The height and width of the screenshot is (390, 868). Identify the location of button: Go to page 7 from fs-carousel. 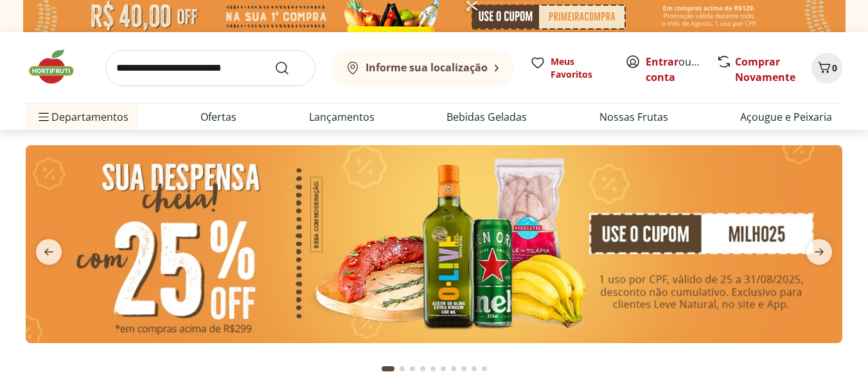
(454, 368).